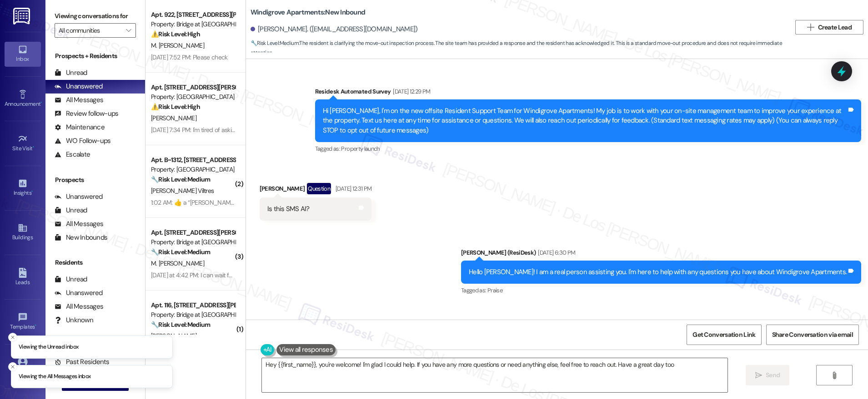 Image resolution: width=868 pixels, height=399 pixels. Describe the element at coordinates (23, 277) in the screenshot. I see `a: Leads` at that location.